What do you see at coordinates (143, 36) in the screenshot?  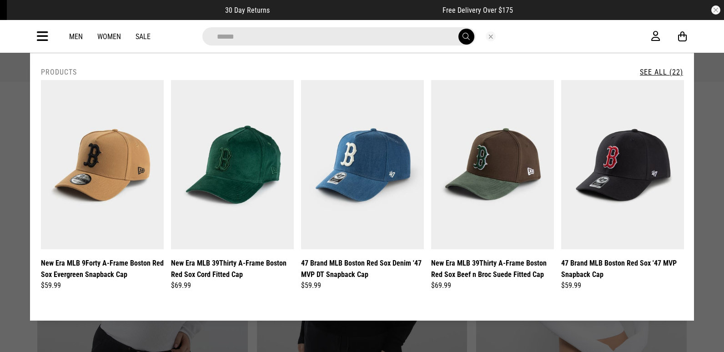 I see `a: Sale` at bounding box center [143, 36].